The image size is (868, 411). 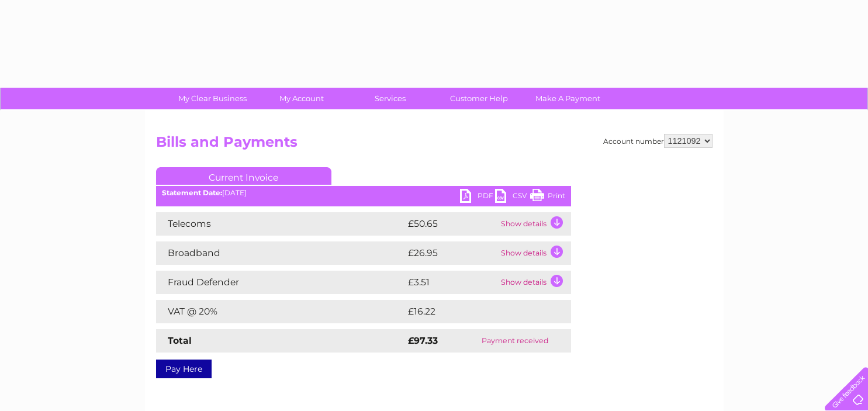 What do you see at coordinates (548, 197) in the screenshot?
I see `a: Print` at bounding box center [548, 197].